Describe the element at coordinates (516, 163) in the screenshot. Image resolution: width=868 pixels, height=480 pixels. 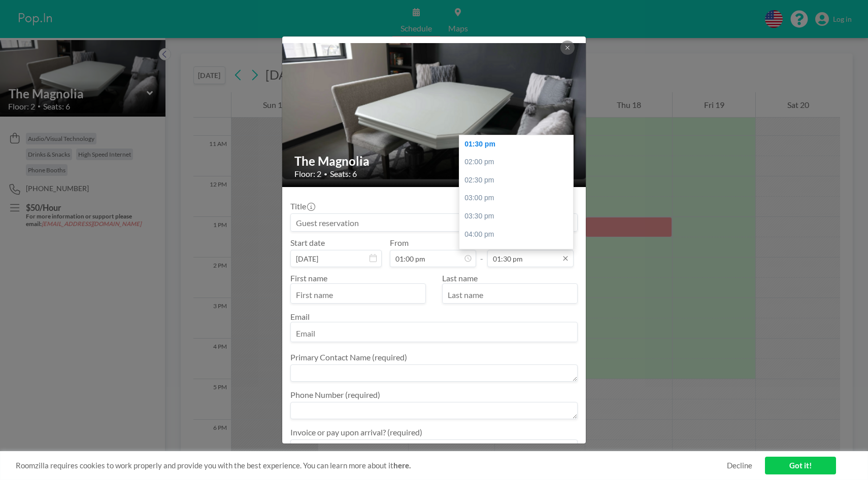
I see `div: 02:00 pm` at that location.